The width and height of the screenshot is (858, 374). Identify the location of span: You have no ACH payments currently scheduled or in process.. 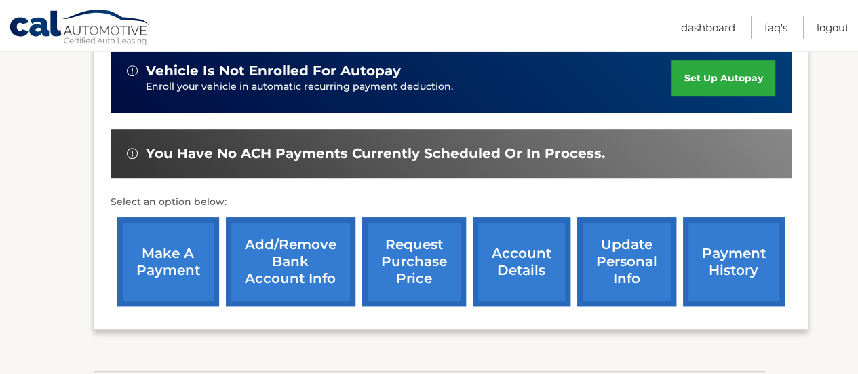
(375, 153).